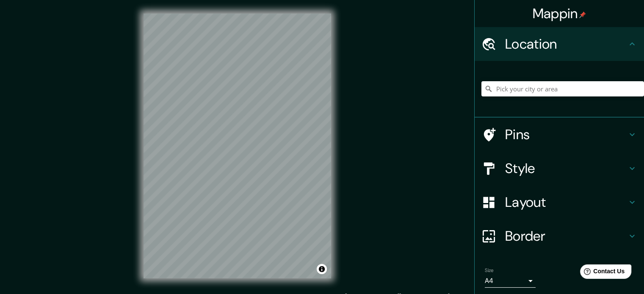  I want to click on div: Pins, so click(559, 135).